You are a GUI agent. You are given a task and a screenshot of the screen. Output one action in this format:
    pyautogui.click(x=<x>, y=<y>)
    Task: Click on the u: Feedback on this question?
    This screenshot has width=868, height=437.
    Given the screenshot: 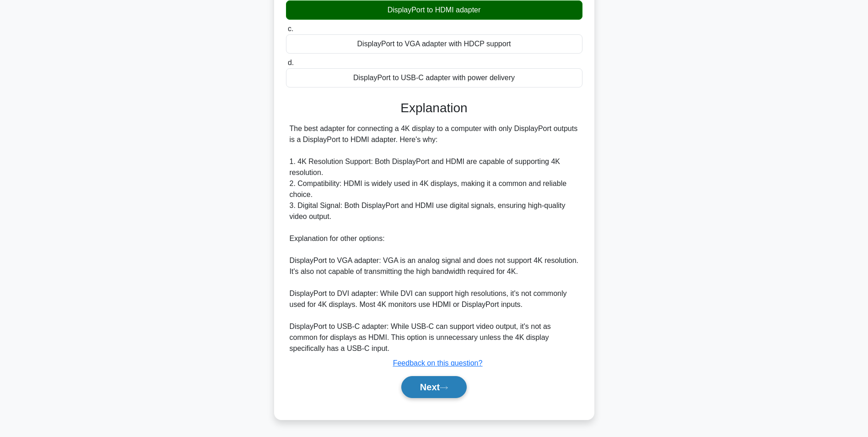 What is the action you would take?
    pyautogui.click(x=438, y=363)
    